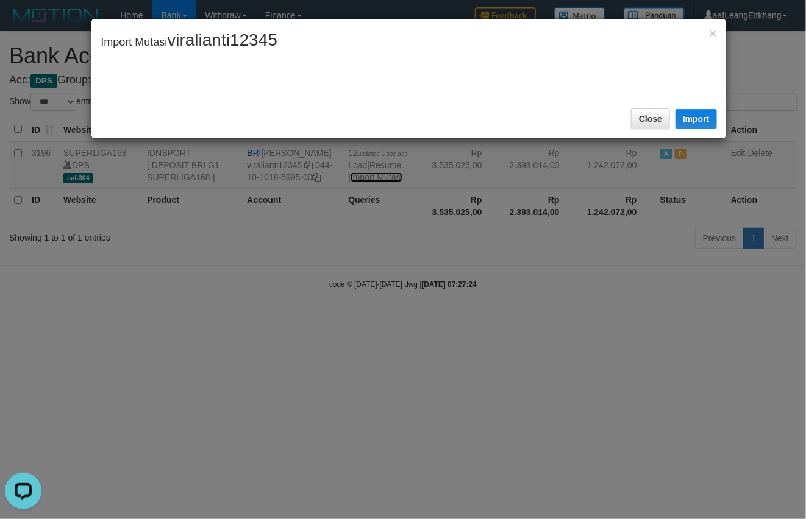 Image resolution: width=806 pixels, height=519 pixels. What do you see at coordinates (696, 119) in the screenshot?
I see `button: Import` at bounding box center [696, 119].